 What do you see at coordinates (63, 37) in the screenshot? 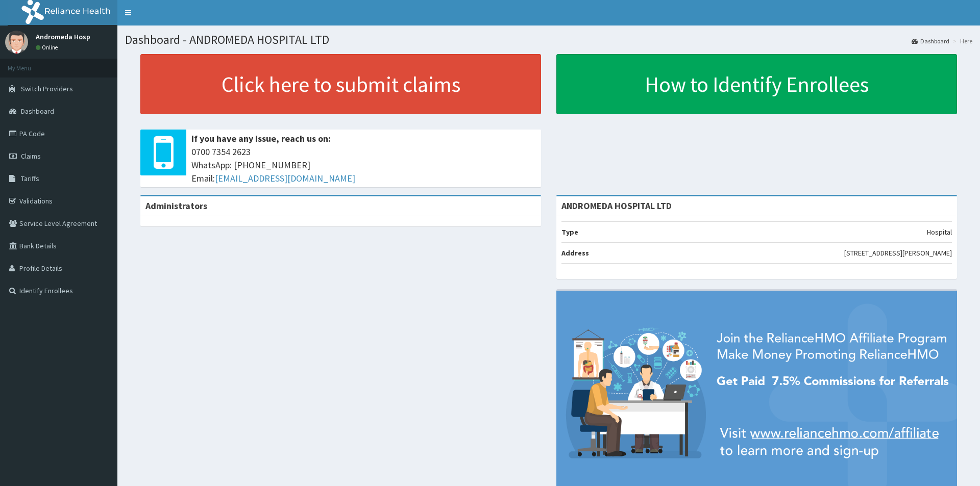
I see `p: Andromeda Hosp` at bounding box center [63, 37].